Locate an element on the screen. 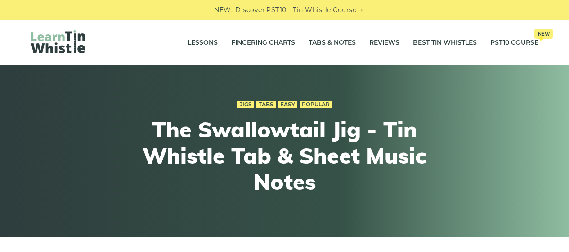 The width and height of the screenshot is (569, 252). a: Best Tin Whistles is located at coordinates (445, 43).